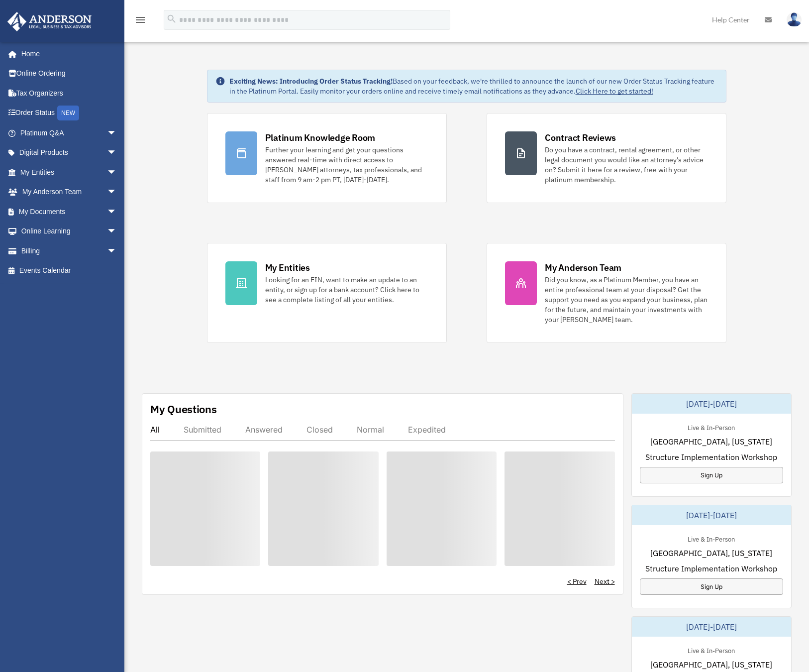  Describe the element at coordinates (474, 86) in the screenshot. I see `div: Based on your feedback, we're thrilled to announce the launch of our new Order Status Tracking fe...` at that location.